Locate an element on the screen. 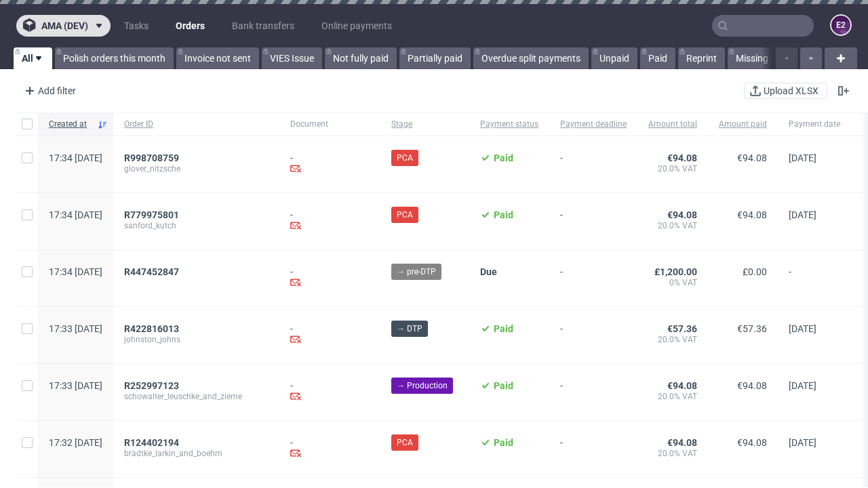  figcaption: e2 is located at coordinates (841, 25).